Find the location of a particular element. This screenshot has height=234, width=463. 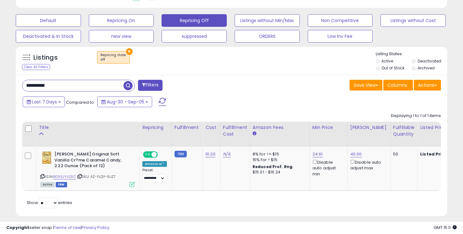

a: Privacy Policy is located at coordinates (95, 227).